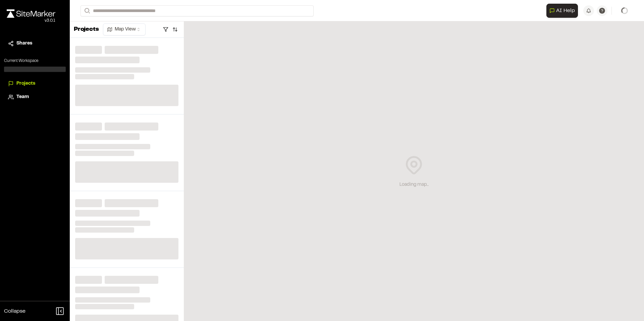  What do you see at coordinates (24, 44) in the screenshot?
I see `span: Shares` at bounding box center [24, 44].